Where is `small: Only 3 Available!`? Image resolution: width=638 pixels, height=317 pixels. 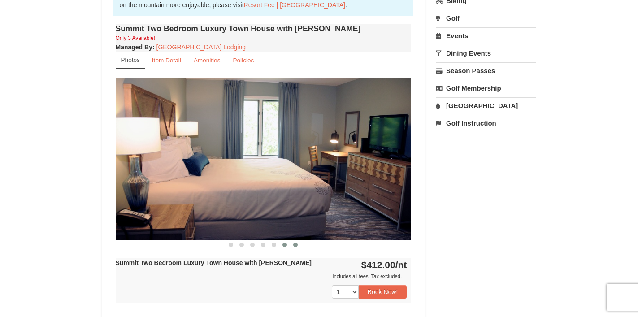 small: Only 3 Available! is located at coordinates (135, 38).